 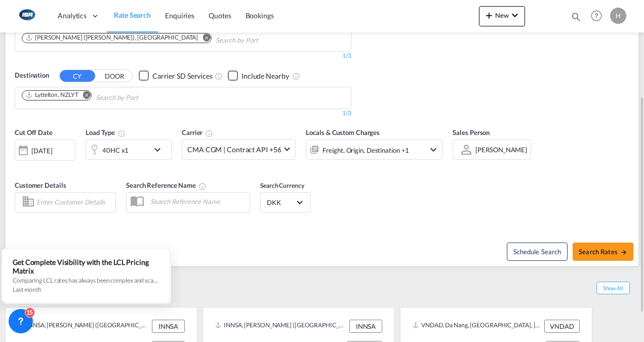 I want to click on div: Lyttelton, NZLYT, so click(x=52, y=95).